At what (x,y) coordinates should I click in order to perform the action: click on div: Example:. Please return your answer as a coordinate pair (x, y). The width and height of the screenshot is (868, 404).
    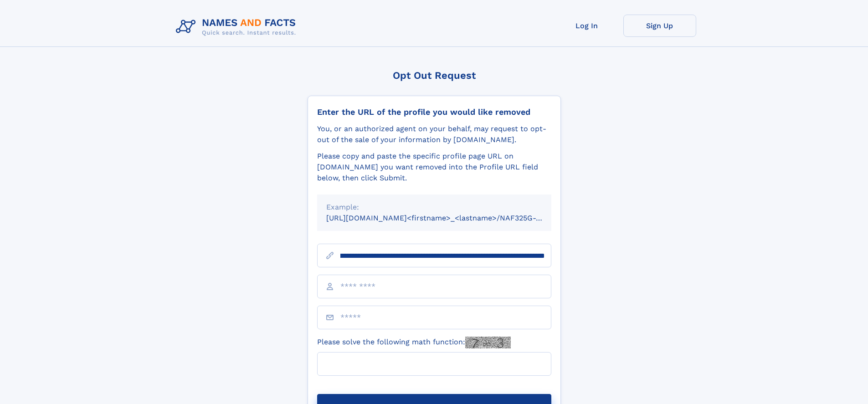
    Looking at the image, I should click on (434, 207).